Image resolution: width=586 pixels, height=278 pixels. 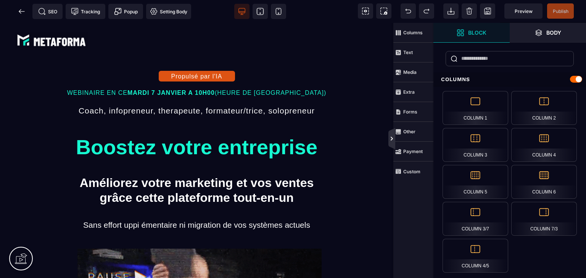 What do you see at coordinates (477, 32) in the screenshot?
I see `strong: Block` at bounding box center [477, 32].